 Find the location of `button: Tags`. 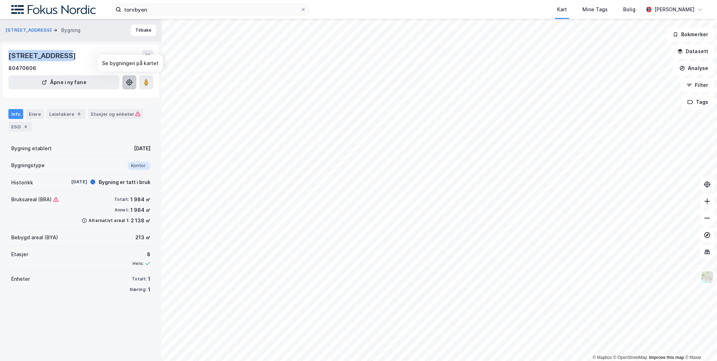

button: Tags is located at coordinates (698, 102).